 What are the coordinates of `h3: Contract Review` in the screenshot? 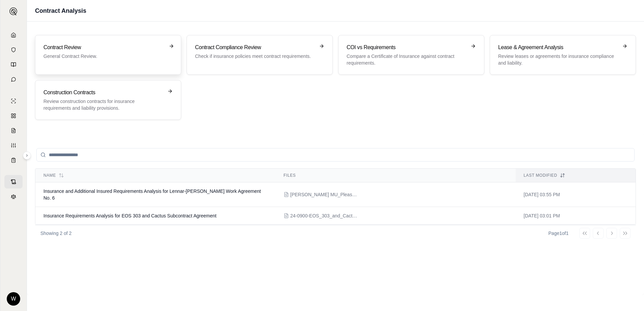 It's located at (103, 47).